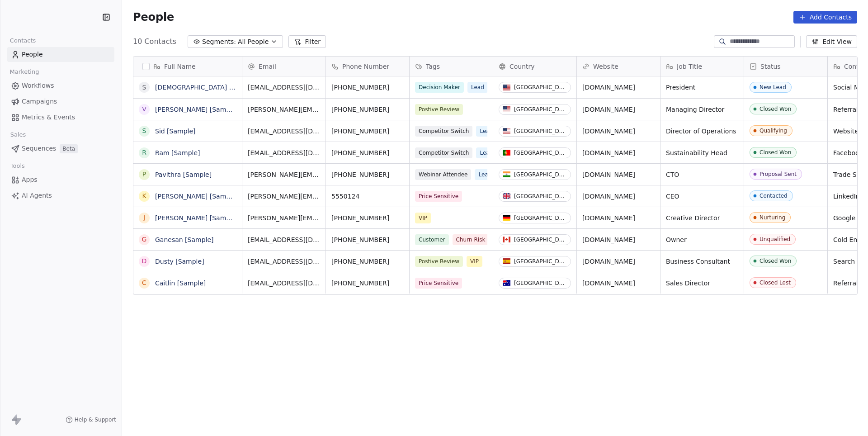 The width and height of the screenshot is (868, 436). Describe the element at coordinates (775, 283) in the screenshot. I see `div: Closed Lost` at that location.